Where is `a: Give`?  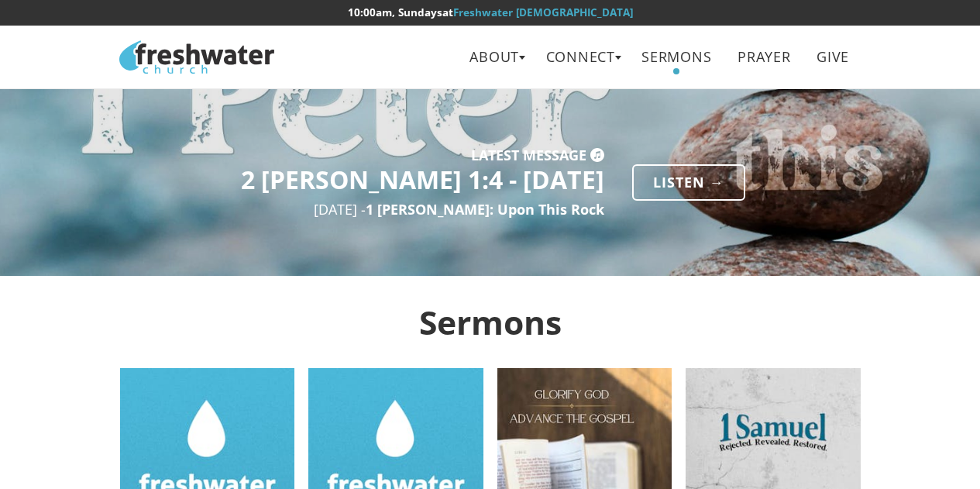 a: Give is located at coordinates (833, 57).